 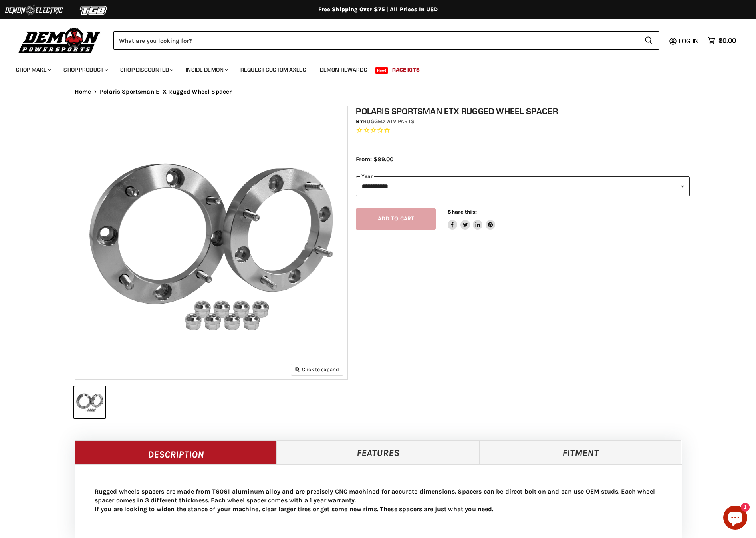 What do you see at coordinates (318, 369) in the screenshot?
I see `button: Click to expand` at bounding box center [318, 369].